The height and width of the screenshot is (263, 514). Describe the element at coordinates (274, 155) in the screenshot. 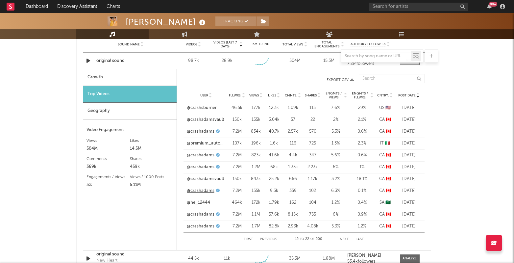

I see `div: 41.6k` at that location.